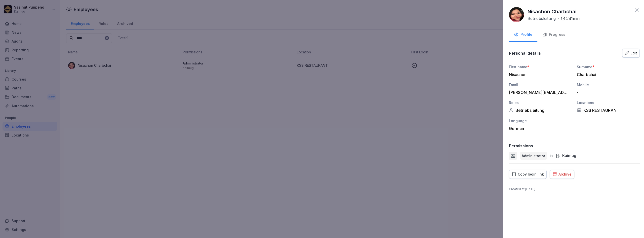 Image resolution: width=644 pixels, height=238 pixels. Describe the element at coordinates (609, 85) in the screenshot. I see `div: Mobile` at that location.